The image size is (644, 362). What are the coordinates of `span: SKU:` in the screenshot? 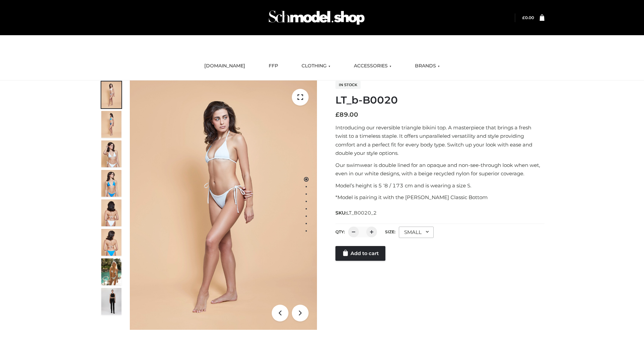 It's located at (356, 213).